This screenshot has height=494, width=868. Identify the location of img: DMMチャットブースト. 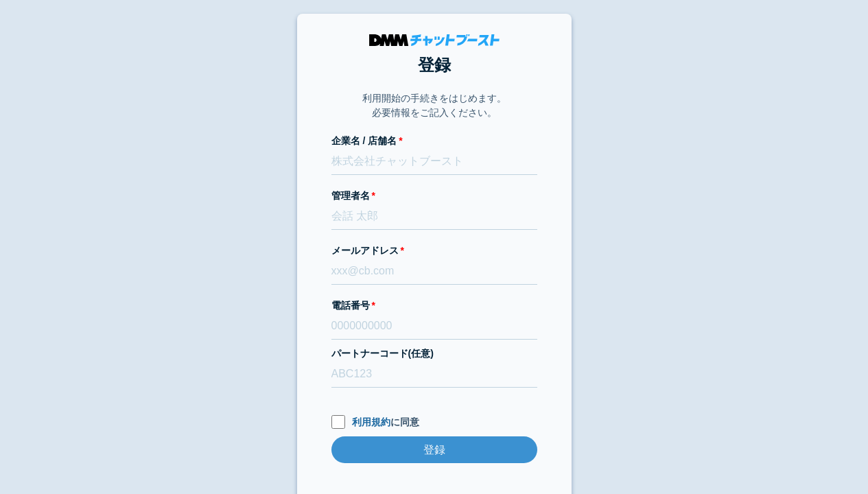
(434, 40).